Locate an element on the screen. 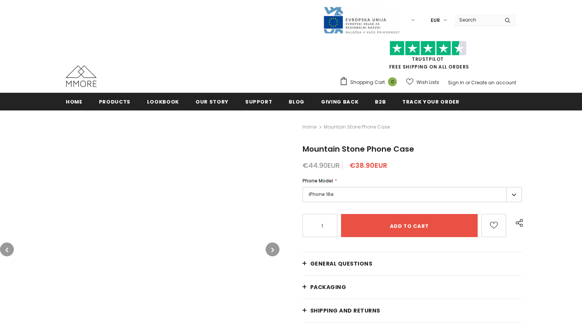 Image resolution: width=582 pixels, height=331 pixels. span: FREE SHIPPING ON ALL ORDERS is located at coordinates (427, 57).